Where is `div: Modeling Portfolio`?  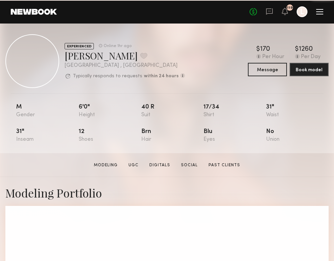
div: Modeling Portfolio is located at coordinates (167, 193).